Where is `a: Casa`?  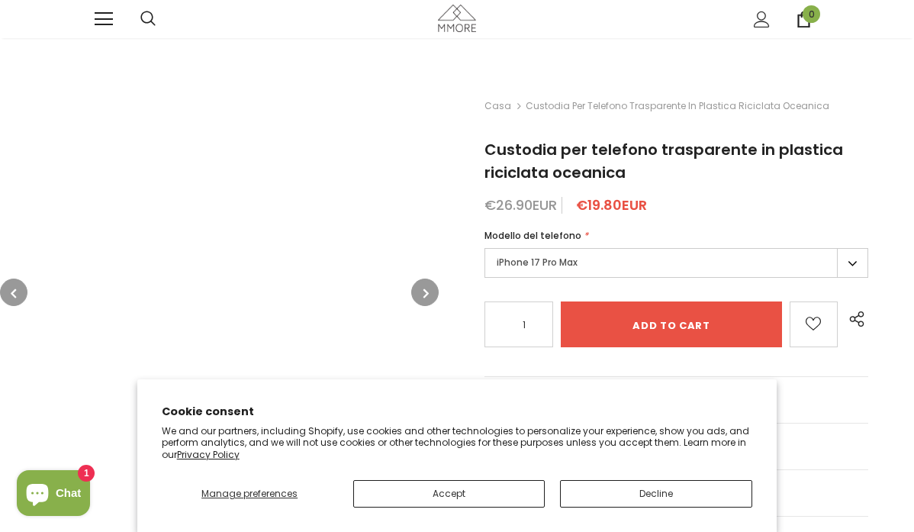
a: Casa is located at coordinates (497, 106).